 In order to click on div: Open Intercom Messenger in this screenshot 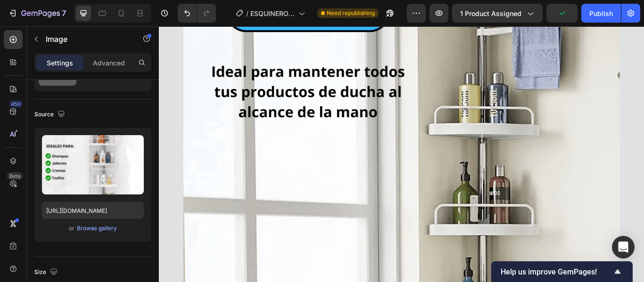, I will do `click(623, 247)`.